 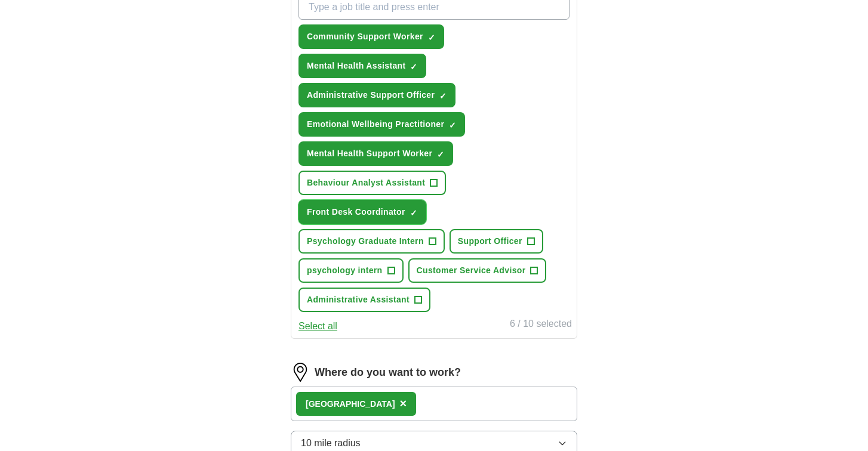 What do you see at coordinates (371, 36) in the screenshot?
I see `button: Community Support Worker✓` at bounding box center [371, 36].